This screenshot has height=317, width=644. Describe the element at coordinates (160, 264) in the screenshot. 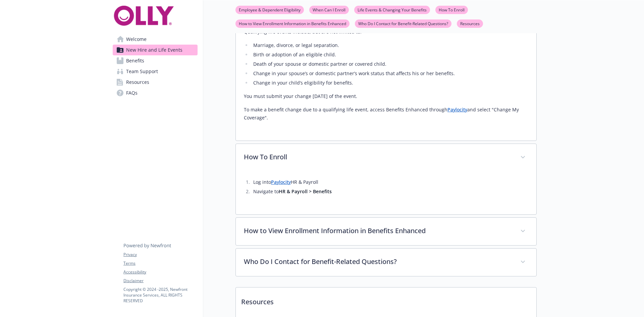

I see `a: Terms` at that location.